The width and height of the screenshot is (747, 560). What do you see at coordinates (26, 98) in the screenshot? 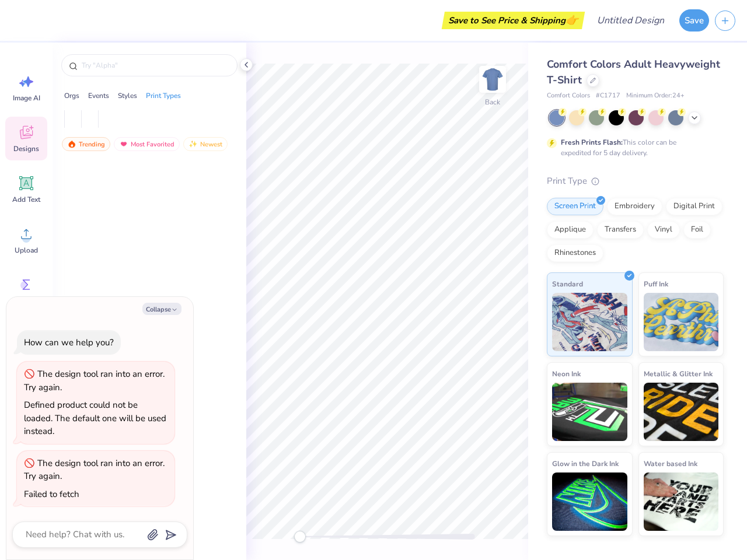
I see `span: Image AI` at bounding box center [26, 98].